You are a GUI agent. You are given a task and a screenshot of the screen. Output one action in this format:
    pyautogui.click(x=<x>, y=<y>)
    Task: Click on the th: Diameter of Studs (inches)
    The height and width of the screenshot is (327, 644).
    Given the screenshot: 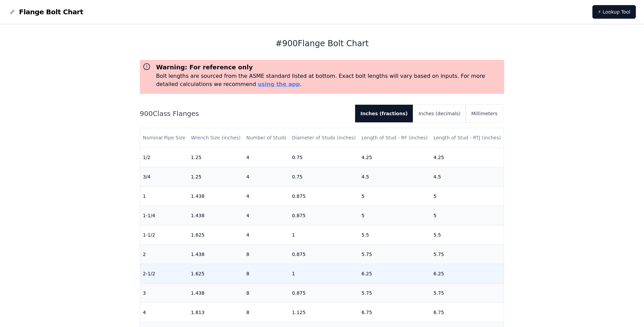 What is the action you would take?
    pyautogui.click(x=324, y=137)
    